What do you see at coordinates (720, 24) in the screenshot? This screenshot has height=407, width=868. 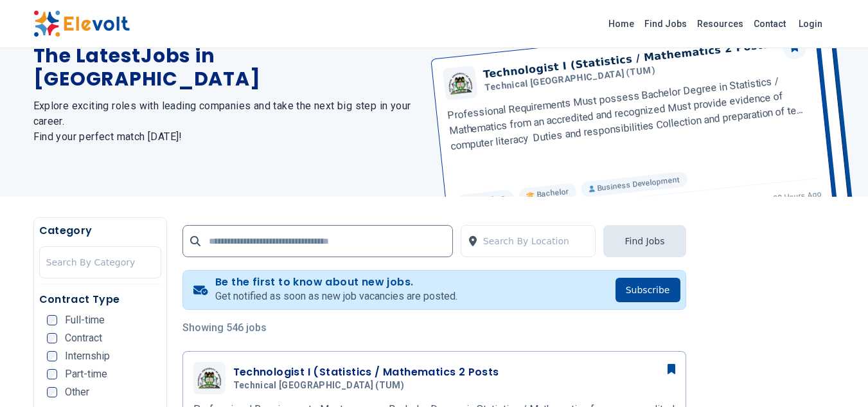 I see `a: Resources` at bounding box center [720, 24].